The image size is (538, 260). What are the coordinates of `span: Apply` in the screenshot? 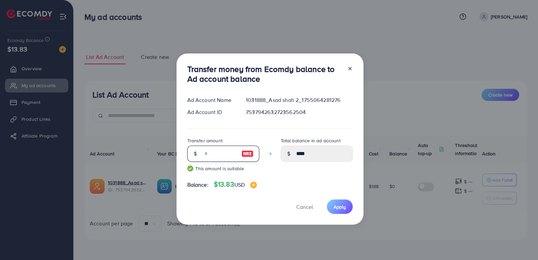 It's located at (339, 207).